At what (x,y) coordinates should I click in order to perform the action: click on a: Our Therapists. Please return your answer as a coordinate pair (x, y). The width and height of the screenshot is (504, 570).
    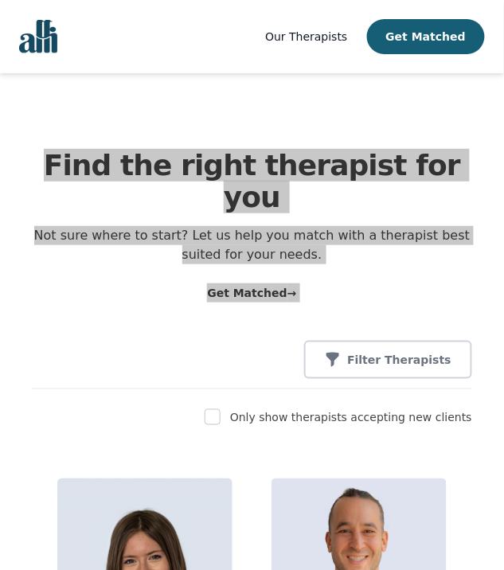
    Looking at the image, I should click on (306, 37).